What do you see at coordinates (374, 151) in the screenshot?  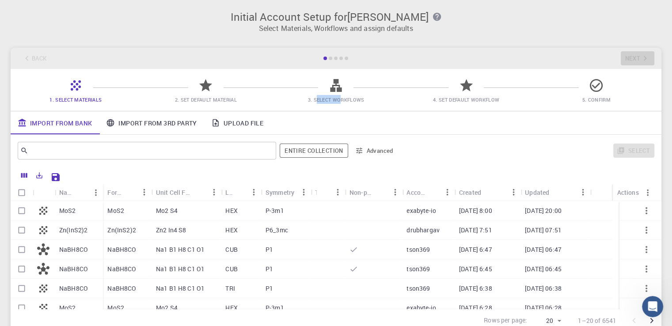 I see `button: Advanced` at bounding box center [374, 151].